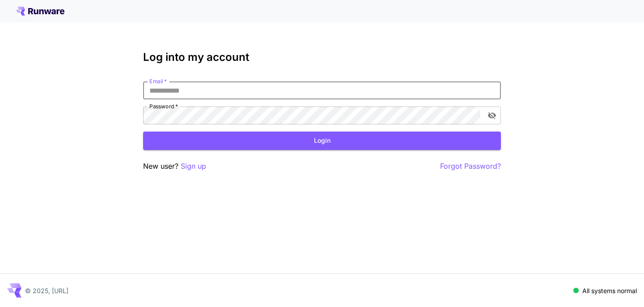 This screenshot has height=307, width=644. I want to click on p: All systems normal, so click(609, 290).